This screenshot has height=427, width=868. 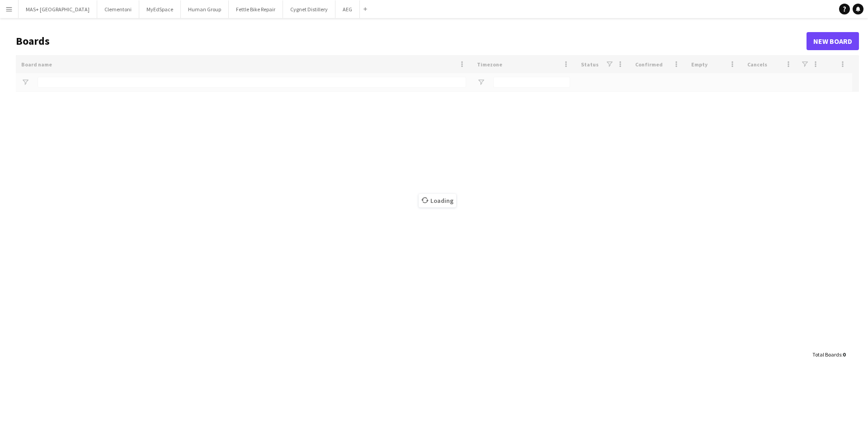 What do you see at coordinates (845, 355) in the screenshot?
I see `span: 0` at bounding box center [845, 355].